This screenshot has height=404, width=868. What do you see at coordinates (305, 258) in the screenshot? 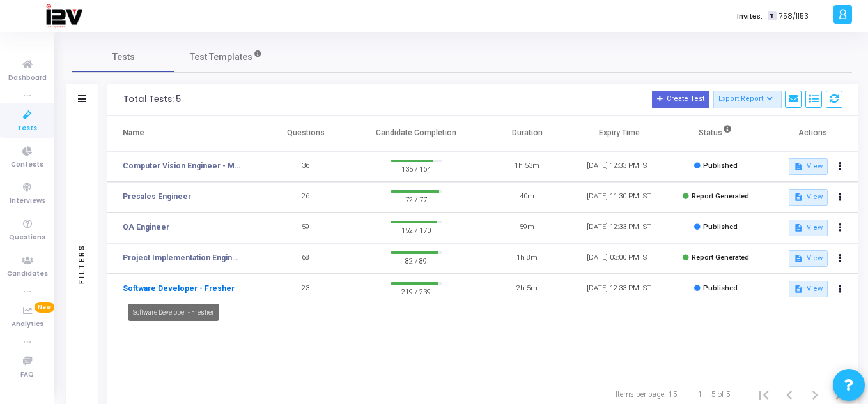
I see `td: 68` at bounding box center [305, 258].